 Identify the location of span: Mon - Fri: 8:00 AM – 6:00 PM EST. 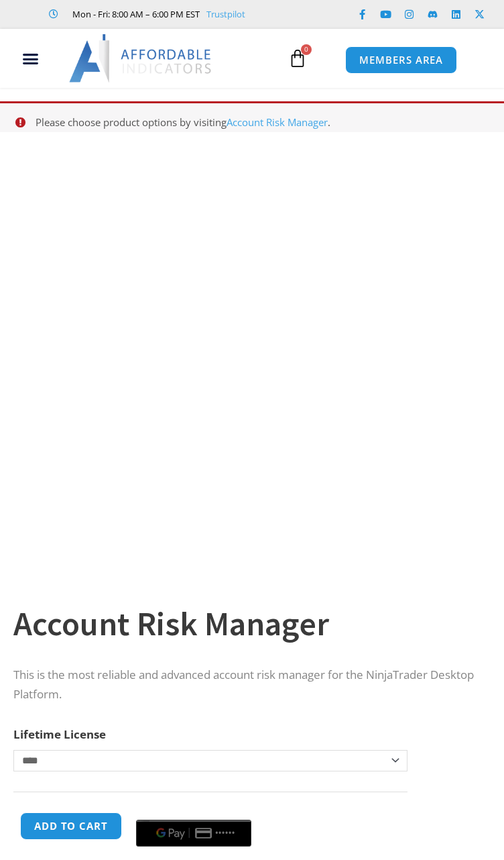
(134, 14).